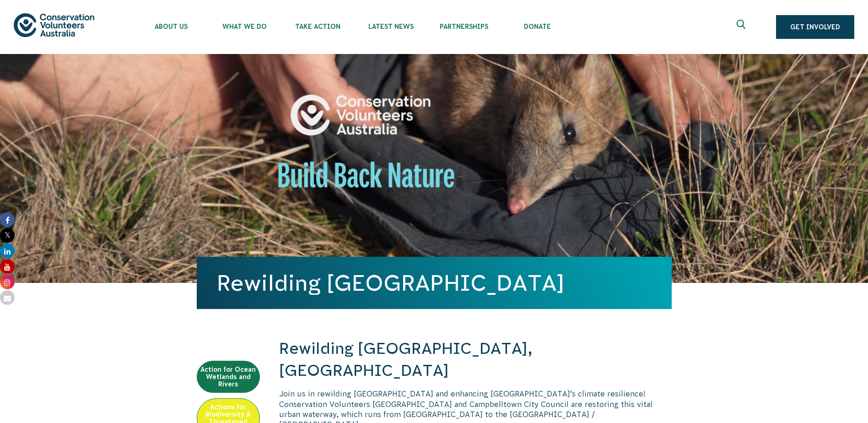 The height and width of the screenshot is (423, 868). I want to click on span: Donate, so click(537, 27).